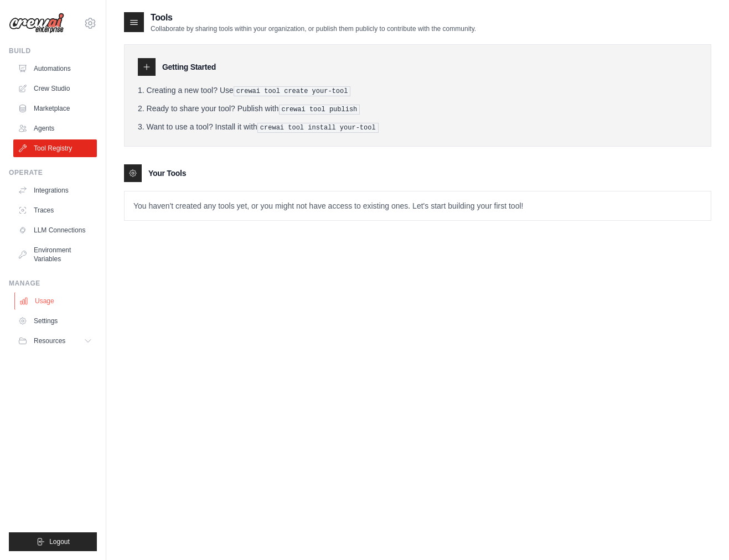 The image size is (729, 560). Describe the element at coordinates (55, 68) in the screenshot. I see `a: Automations` at that location.